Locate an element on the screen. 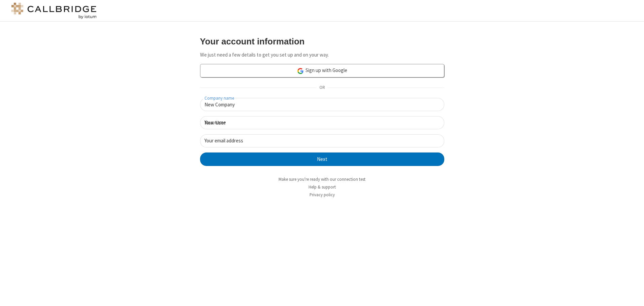  a: Help & support is located at coordinates (322, 187).